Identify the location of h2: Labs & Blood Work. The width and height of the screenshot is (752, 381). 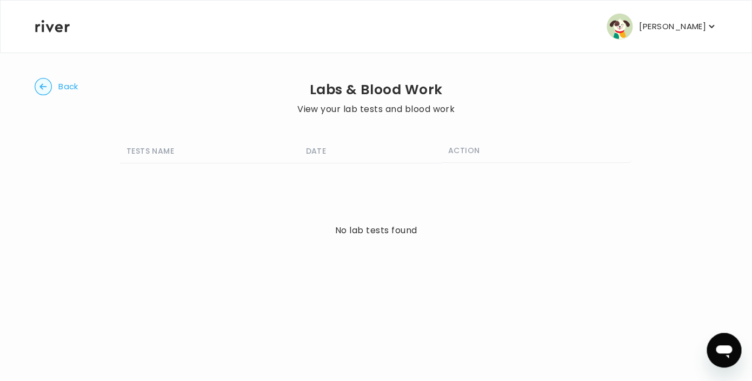
(376, 90).